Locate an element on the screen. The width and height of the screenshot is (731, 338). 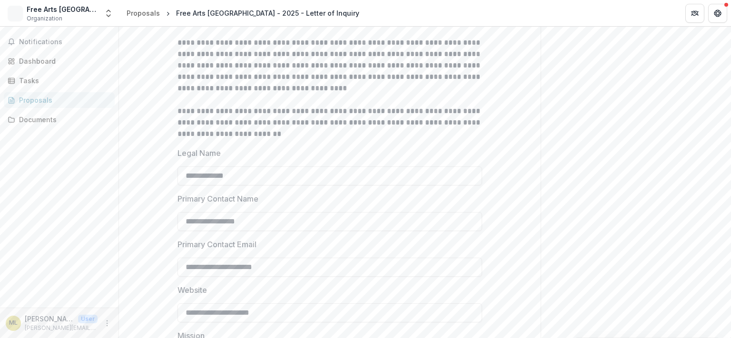
a: Documents is located at coordinates (59, 119).